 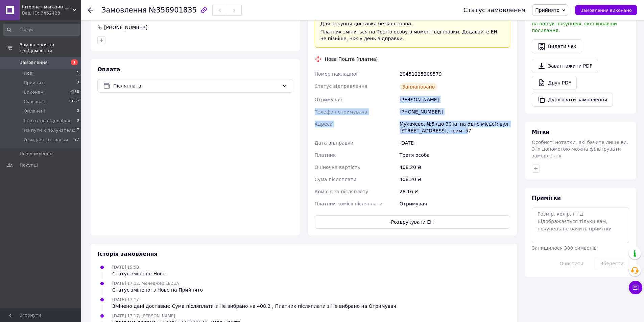 What do you see at coordinates (35, 102) in the screenshot?
I see `span: Скасовані` at bounding box center [35, 102].